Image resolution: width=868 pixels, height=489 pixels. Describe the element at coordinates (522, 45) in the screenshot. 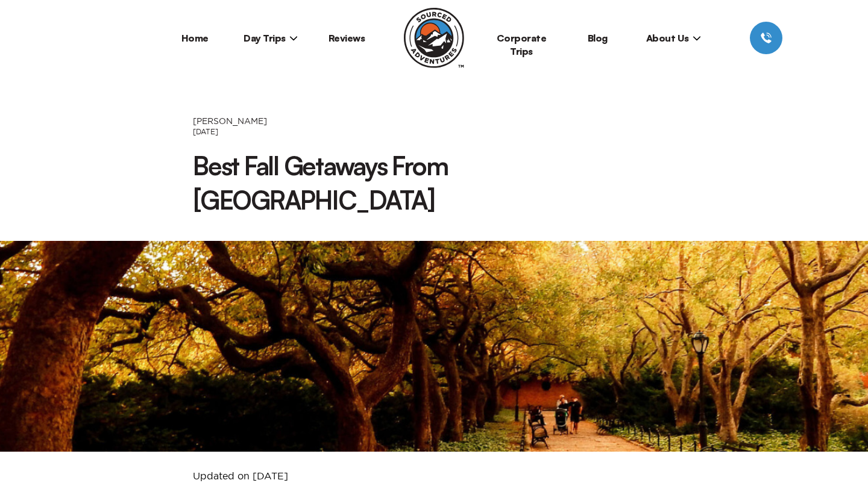

I see `a: Corporate Trips` at that location.